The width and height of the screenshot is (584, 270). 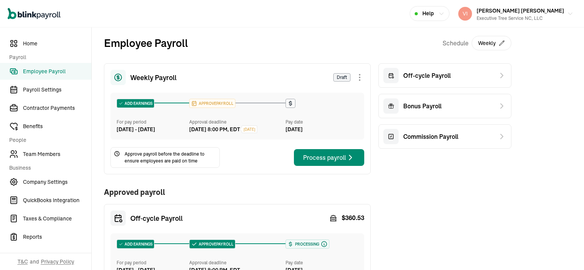 I want to click on span: Help, so click(x=428, y=13).